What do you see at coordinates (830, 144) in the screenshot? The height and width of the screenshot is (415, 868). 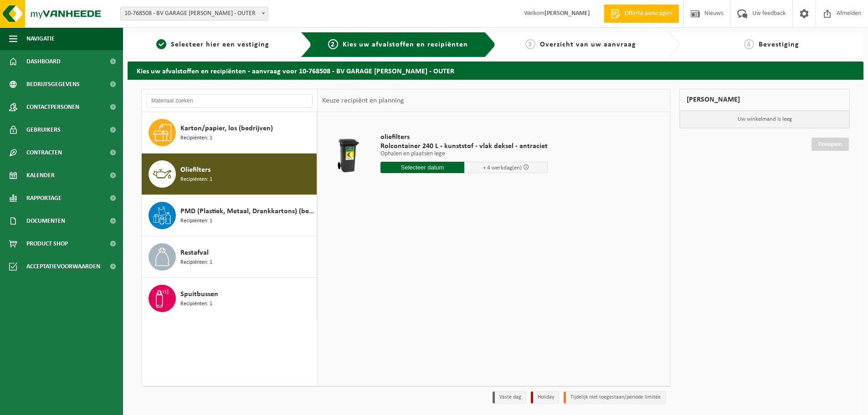 I see `a: Doorgaan` at bounding box center [830, 144].